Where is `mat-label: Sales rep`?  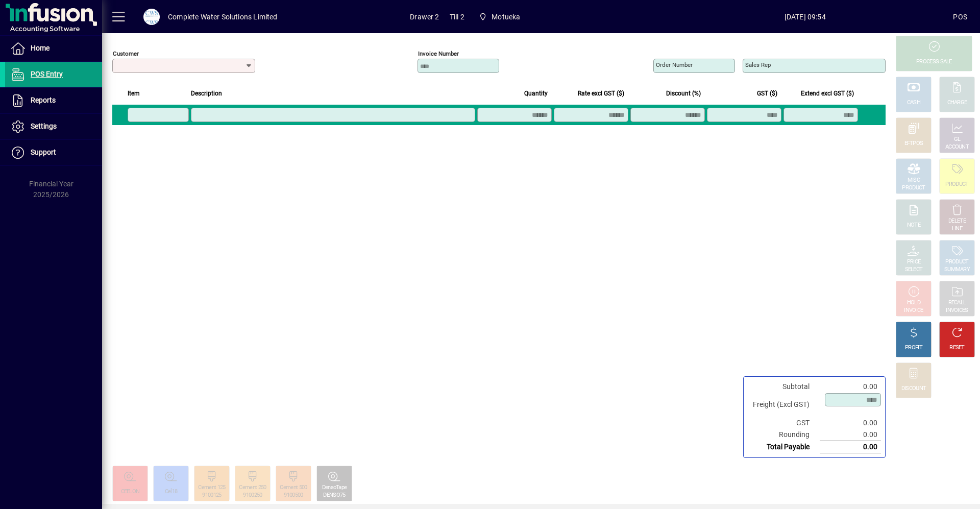 mat-label: Sales rep is located at coordinates (758, 65).